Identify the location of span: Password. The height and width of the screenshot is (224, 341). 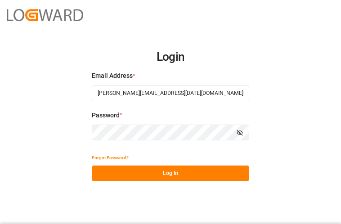
(106, 115).